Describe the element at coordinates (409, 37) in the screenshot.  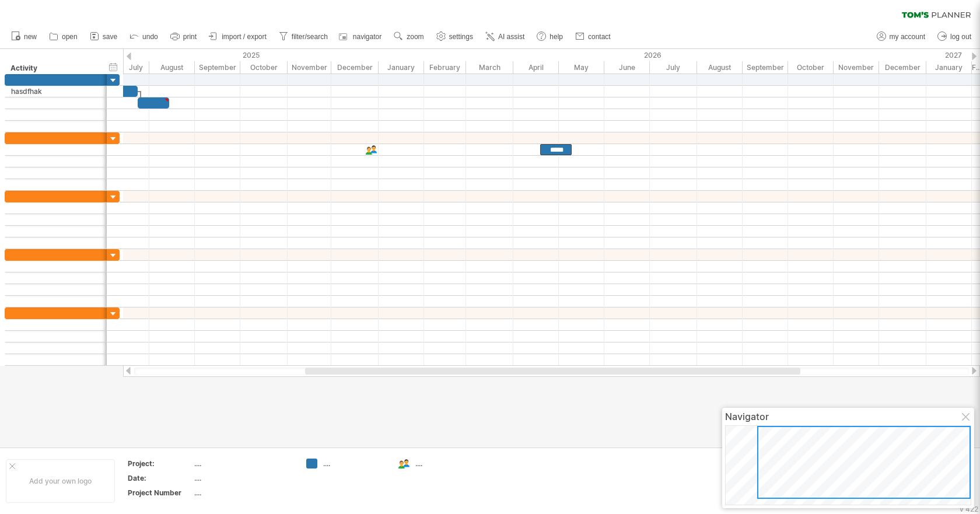
I see `a: zoom` at that location.